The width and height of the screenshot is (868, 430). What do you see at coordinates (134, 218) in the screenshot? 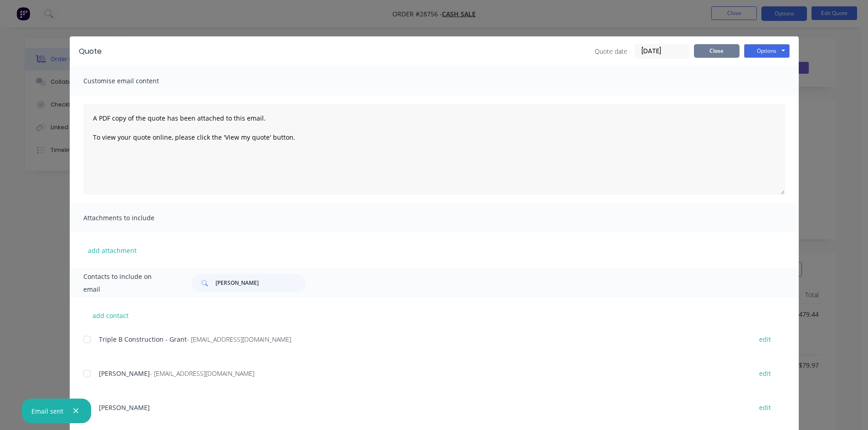
I see `span: Attachments to include` at bounding box center [134, 218].